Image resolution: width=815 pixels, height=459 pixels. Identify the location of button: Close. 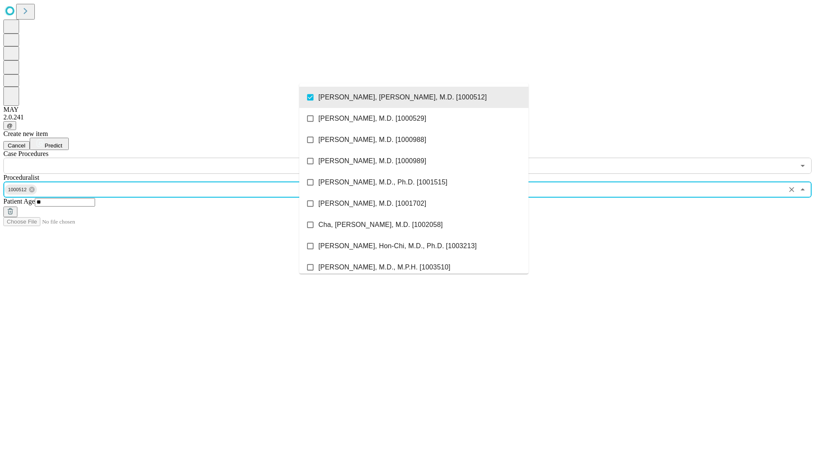
(803, 189).